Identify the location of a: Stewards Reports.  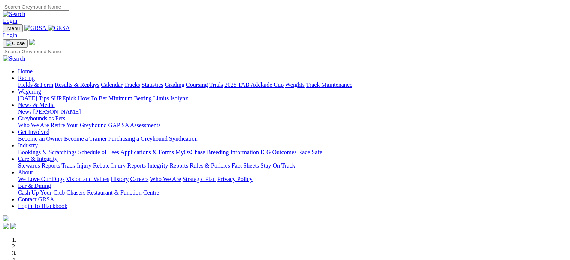
(39, 166).